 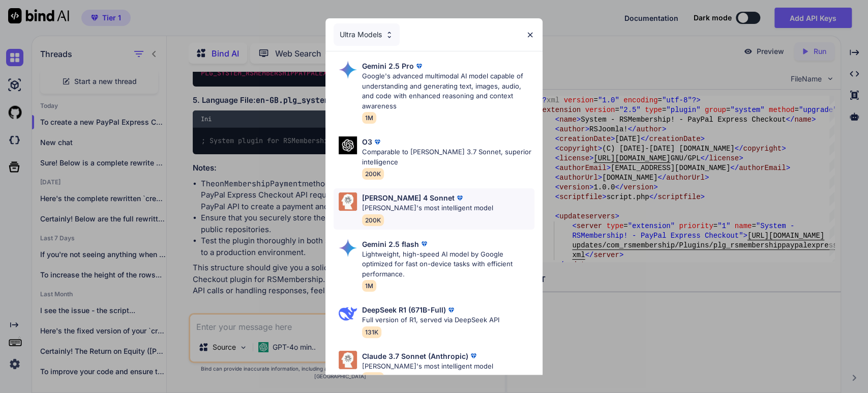 What do you see at coordinates (367, 141) in the screenshot?
I see `p: O3` at bounding box center [367, 141].